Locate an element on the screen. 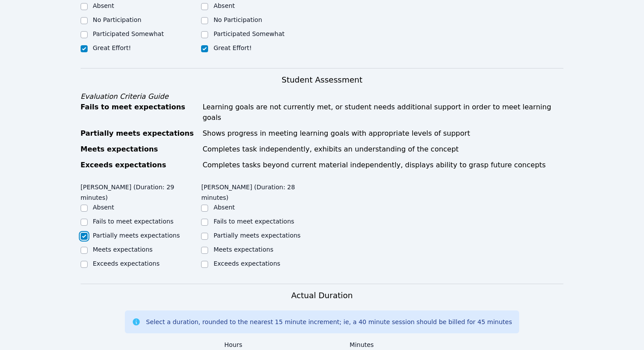 This screenshot has width=644, height=350. div: Exceeds expectations is located at coordinates (139, 165).